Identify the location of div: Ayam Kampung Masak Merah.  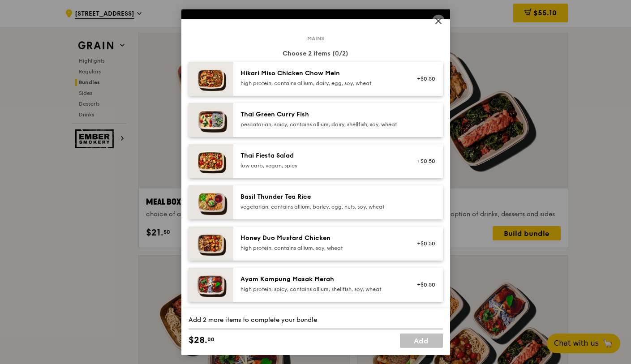
(320, 279).